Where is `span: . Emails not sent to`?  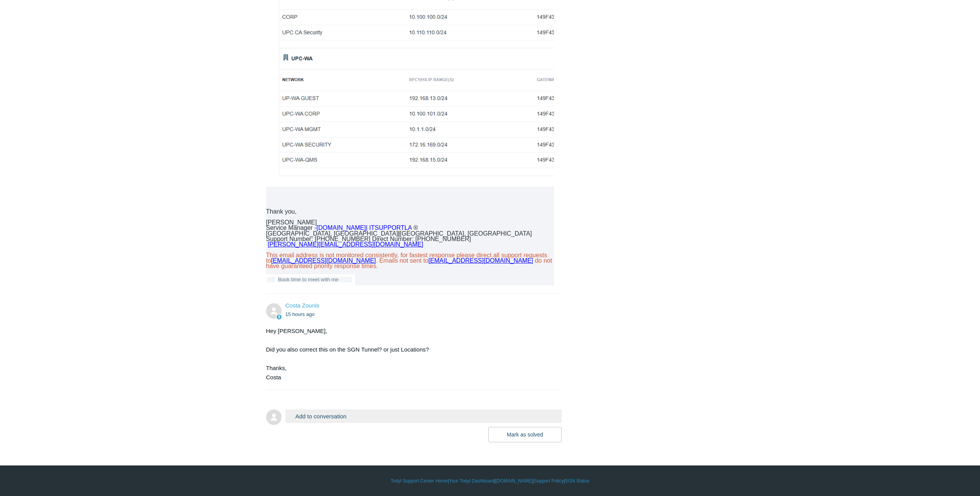 span: . Emails not sent to is located at coordinates (402, 260).